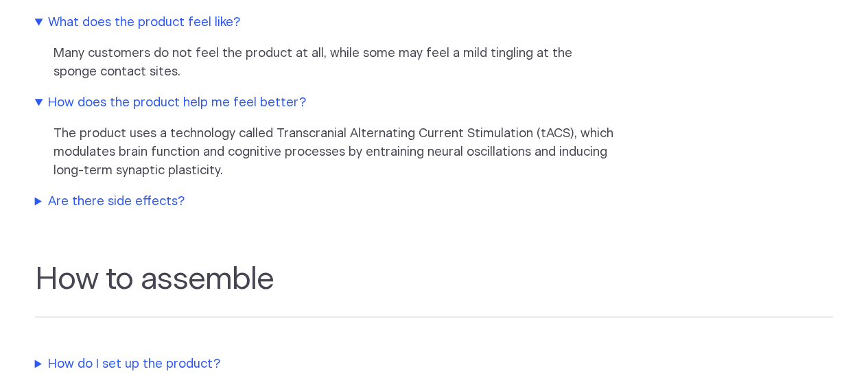 This screenshot has width=868, height=378. What do you see at coordinates (434, 289) in the screenshot?
I see `h2: How to assemble` at bounding box center [434, 289].